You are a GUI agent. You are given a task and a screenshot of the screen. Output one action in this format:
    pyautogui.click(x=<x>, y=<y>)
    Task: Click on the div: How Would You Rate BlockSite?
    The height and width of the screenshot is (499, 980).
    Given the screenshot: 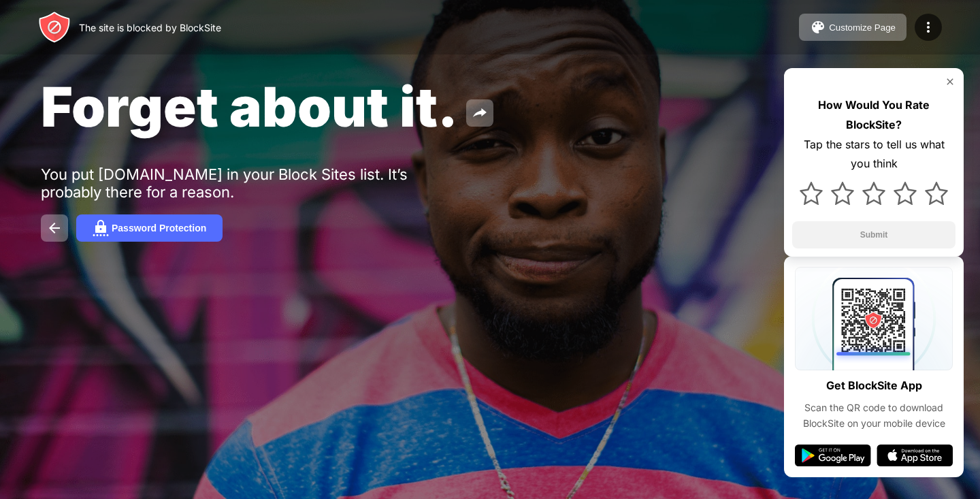 What is the action you would take?
    pyautogui.click(x=874, y=115)
    